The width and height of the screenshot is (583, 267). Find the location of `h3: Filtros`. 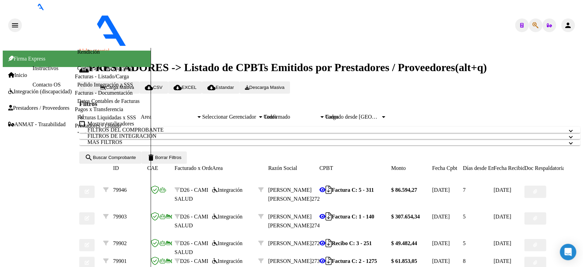

h3: Filtros is located at coordinates (330, 104).